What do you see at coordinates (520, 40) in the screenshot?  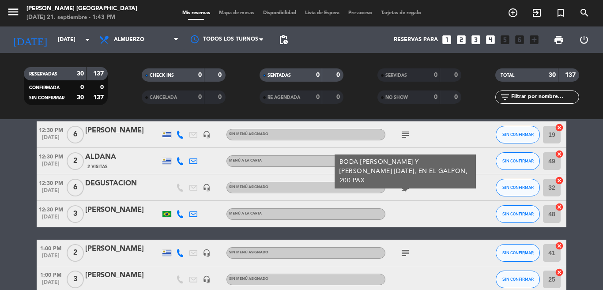 I see `i: looks_6` at bounding box center [520, 40].